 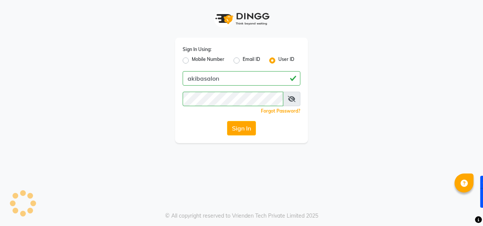 I want to click on label: Mobile Number, so click(x=208, y=60).